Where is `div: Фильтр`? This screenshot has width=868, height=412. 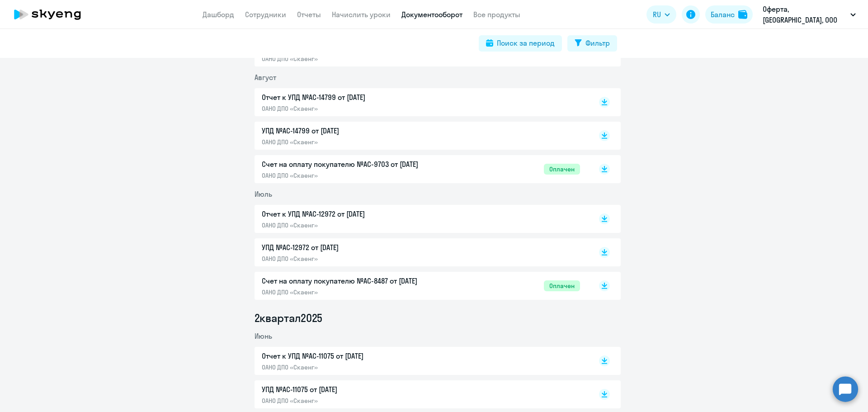 div: Фильтр is located at coordinates (598, 43).